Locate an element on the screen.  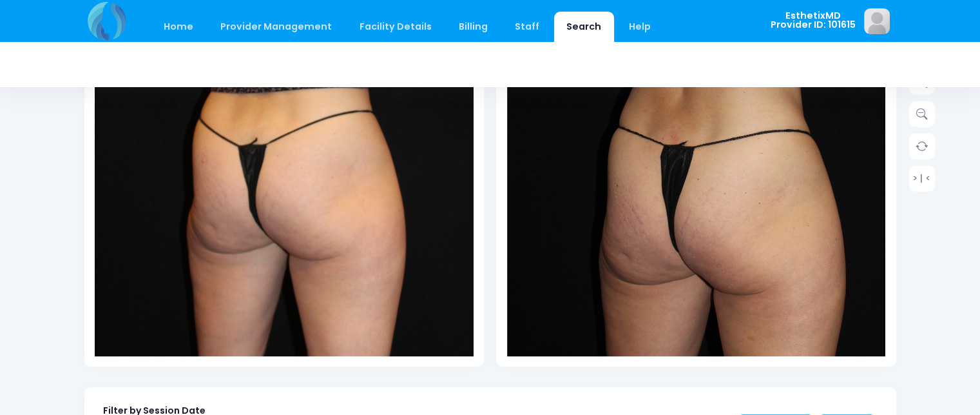
a: Home is located at coordinates (178, 26).